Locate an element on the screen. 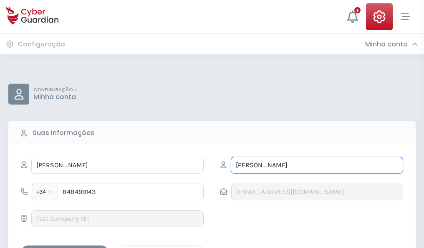 This screenshot has width=424, height=248. span: +34 is located at coordinates (45, 192).